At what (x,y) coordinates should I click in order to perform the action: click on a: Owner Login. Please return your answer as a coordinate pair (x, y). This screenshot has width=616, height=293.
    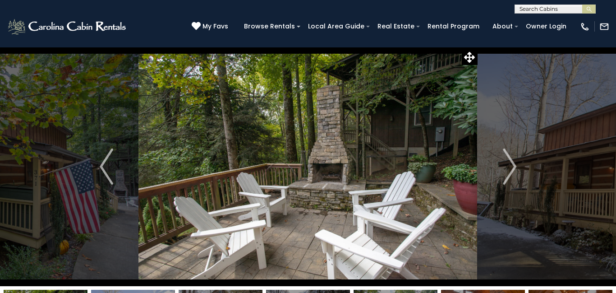
    Looking at the image, I should click on (546, 26).